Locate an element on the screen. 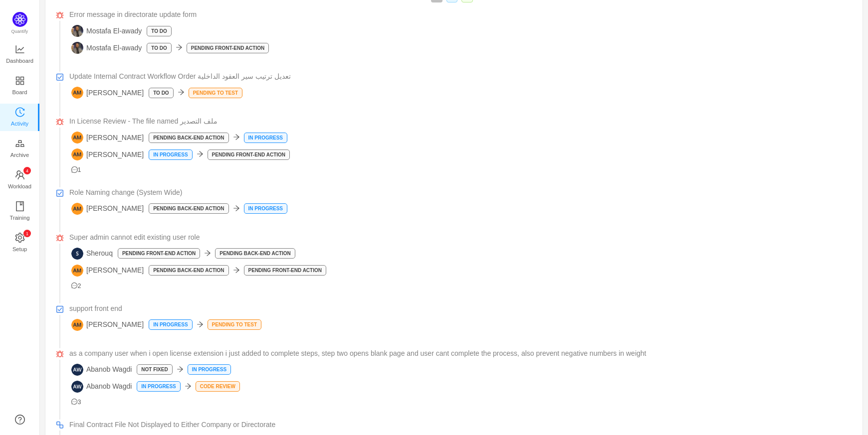  p: Code Review is located at coordinates (218, 386).